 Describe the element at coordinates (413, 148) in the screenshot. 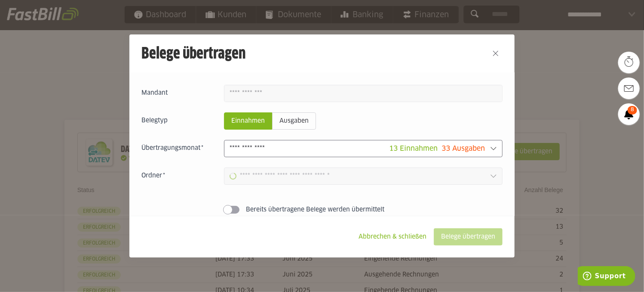

I see `span: 13 Einnahmen` at that location.